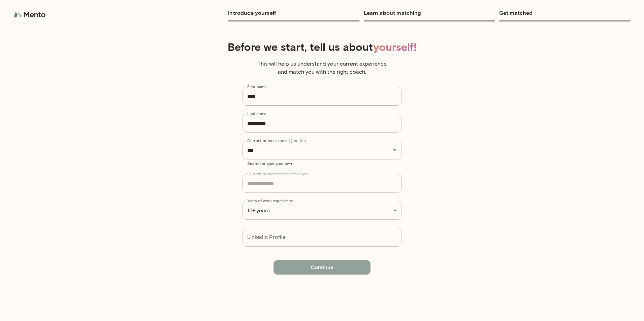  Describe the element at coordinates (276, 140) in the screenshot. I see `label: Current or most recent job title` at that location.